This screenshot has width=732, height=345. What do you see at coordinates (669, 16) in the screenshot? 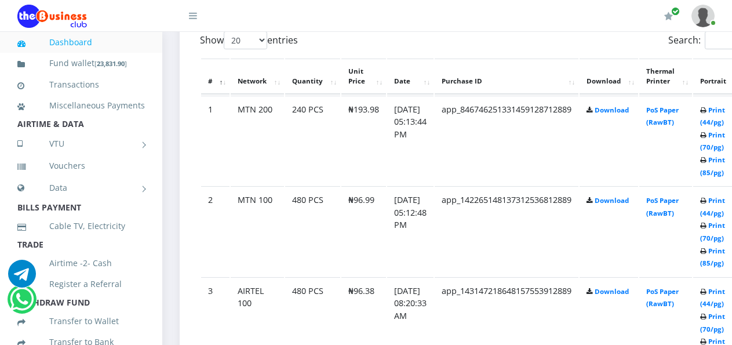
I see `i: Renew/Upgrade Subscription` at bounding box center [669, 16].